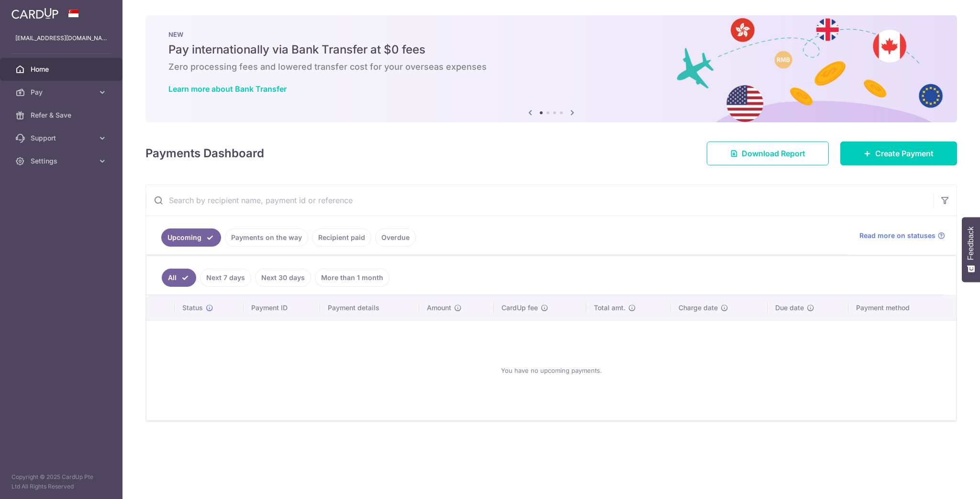 Image resolution: width=980 pixels, height=499 pixels. I want to click on h6: Zero processing fees and lowered transfer cost for your overseas expenses, so click(551, 67).